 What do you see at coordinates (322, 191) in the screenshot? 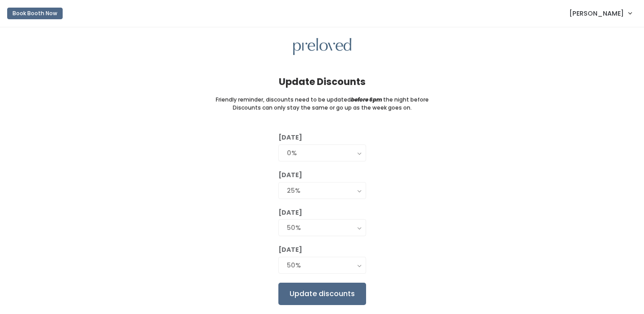
I see `div: 25%` at bounding box center [322, 191].